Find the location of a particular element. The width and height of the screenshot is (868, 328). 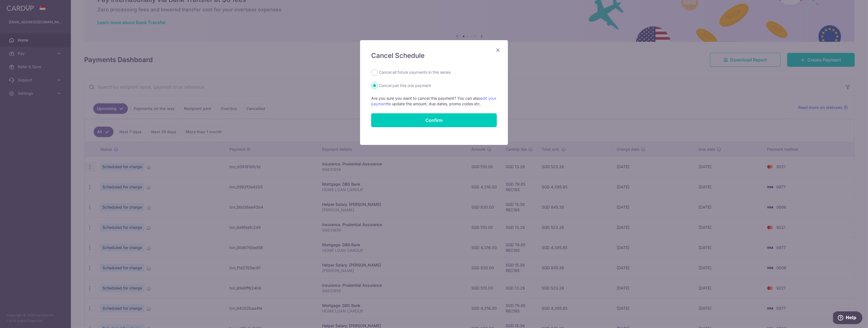

label: Cancel all future payments in this series is located at coordinates (415, 73).